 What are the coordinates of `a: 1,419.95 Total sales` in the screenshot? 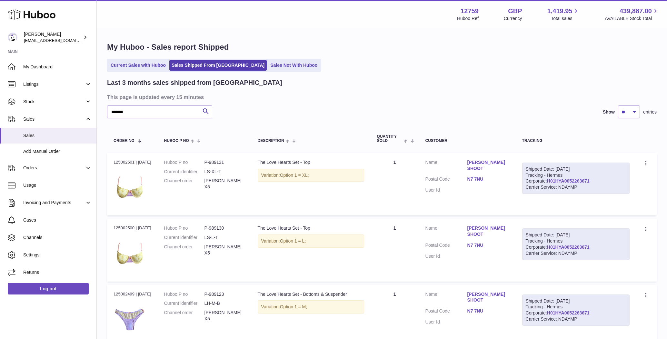 It's located at (563, 14).